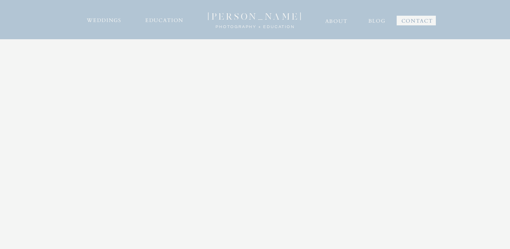  Describe the element at coordinates (417, 20) in the screenshot. I see `a: CONTACT` at that location.